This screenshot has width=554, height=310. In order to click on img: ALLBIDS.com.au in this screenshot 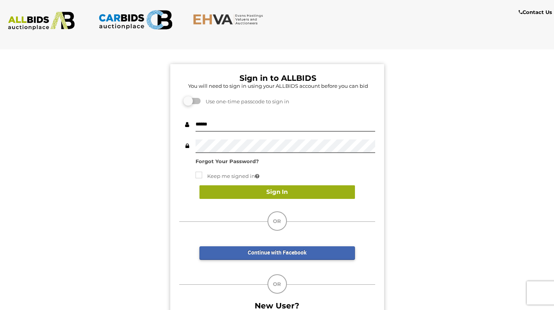, I will do `click(41, 21)`.